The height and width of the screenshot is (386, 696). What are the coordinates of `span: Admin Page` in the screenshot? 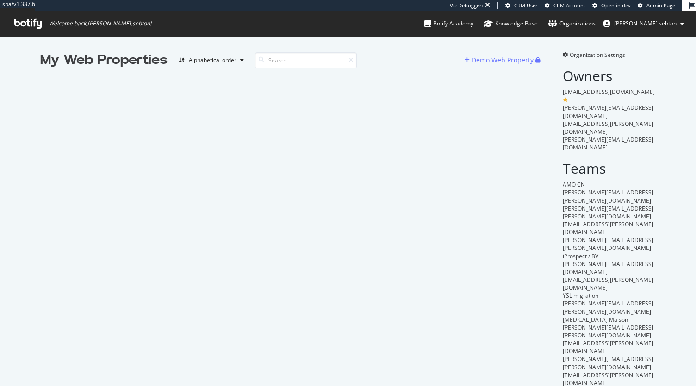 It's located at (661, 5).